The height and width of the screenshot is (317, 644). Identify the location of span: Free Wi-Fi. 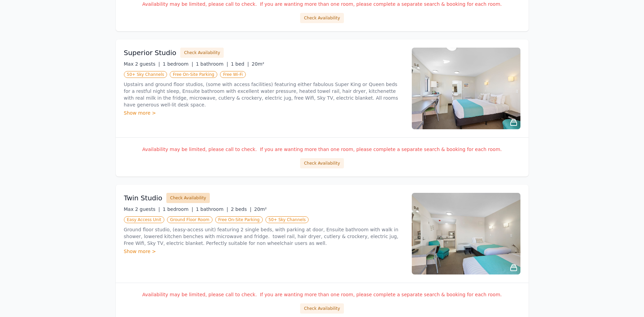
(233, 75).